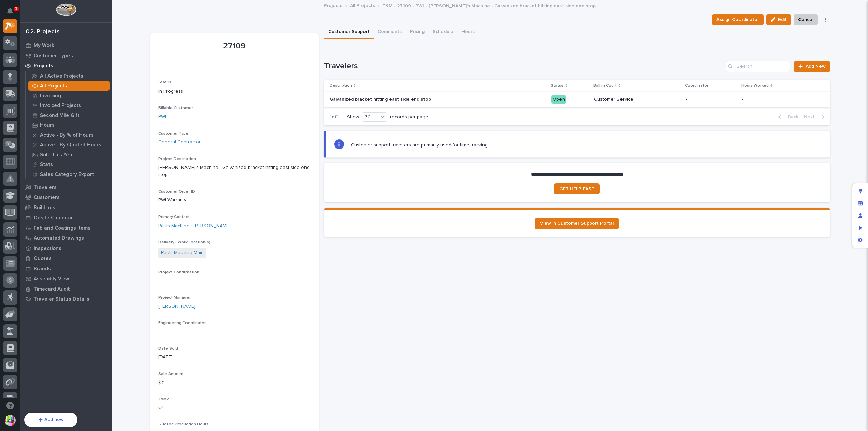 The height and width of the screenshot is (431, 868). Describe the element at coordinates (115, 101) in the screenshot. I see `button: See all` at that location.